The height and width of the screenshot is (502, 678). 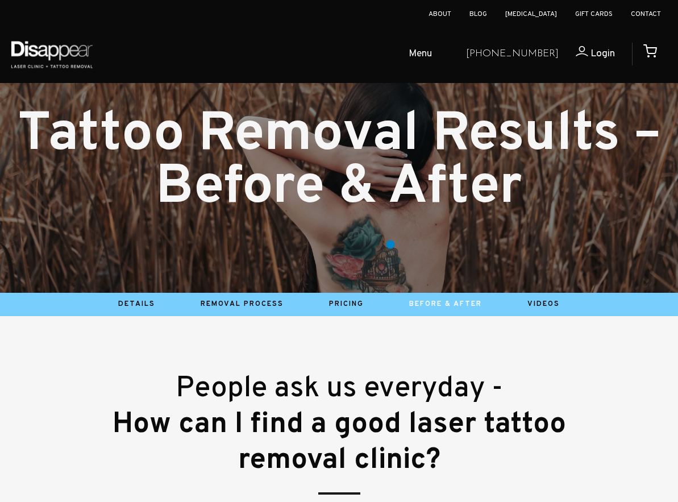 What do you see at coordinates (52, 54) in the screenshot?
I see `img: Disappear - Laser Clinic and Tattoo Removal Services in Sydney, Australia` at bounding box center [52, 54].